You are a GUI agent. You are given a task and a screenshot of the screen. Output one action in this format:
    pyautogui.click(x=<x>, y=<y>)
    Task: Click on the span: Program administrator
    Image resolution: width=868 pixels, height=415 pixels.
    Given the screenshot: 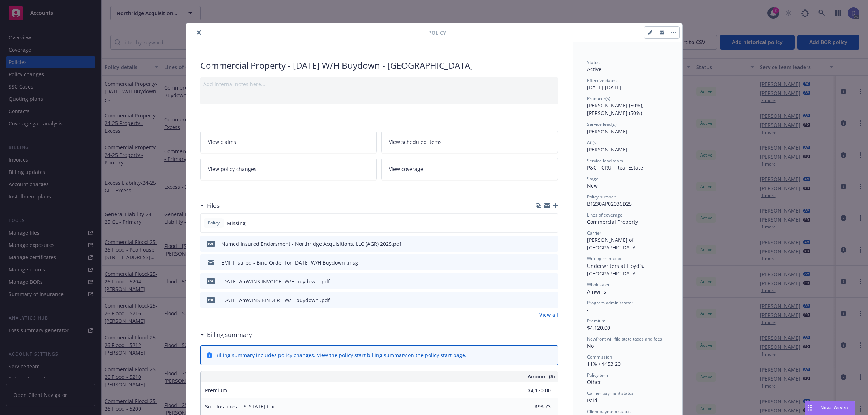 What is the action you would take?
    pyautogui.click(x=610, y=303)
    